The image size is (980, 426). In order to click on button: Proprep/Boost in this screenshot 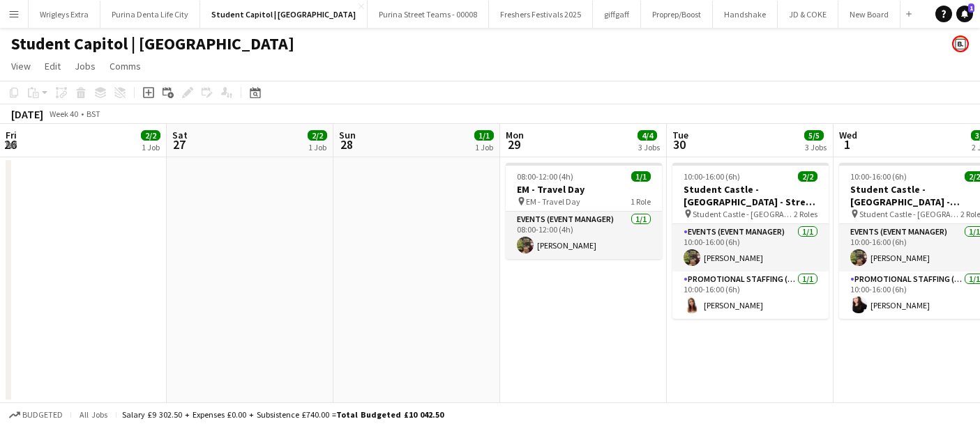, I will do `click(676, 14)`.